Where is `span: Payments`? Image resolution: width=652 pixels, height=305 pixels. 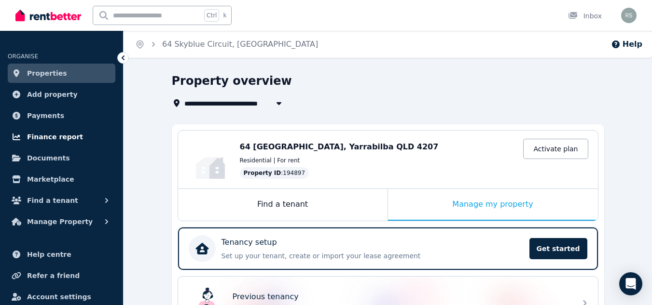
span: Payments is located at coordinates (45, 116).